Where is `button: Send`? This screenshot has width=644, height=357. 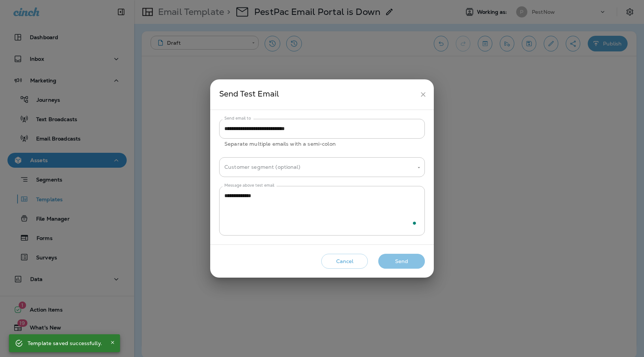
button: Send is located at coordinates (401, 261).